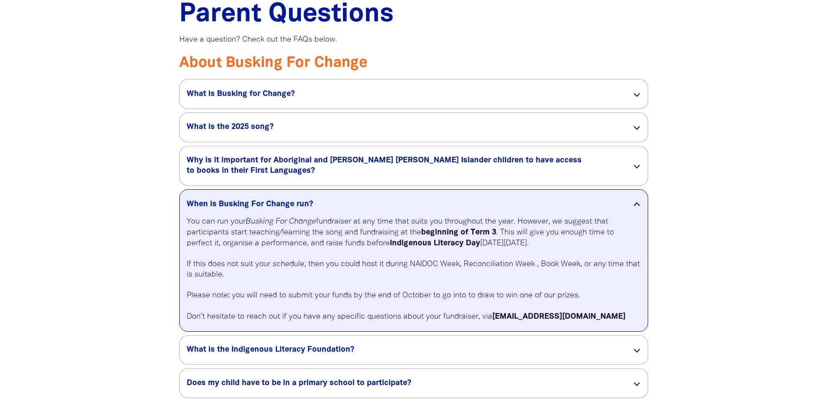 Image resolution: width=827 pixels, height=399 pixels. What do you see at coordinates (402, 383) in the screenshot?
I see `h5: Does my child have to be in a primary school to participate?` at bounding box center [402, 383].